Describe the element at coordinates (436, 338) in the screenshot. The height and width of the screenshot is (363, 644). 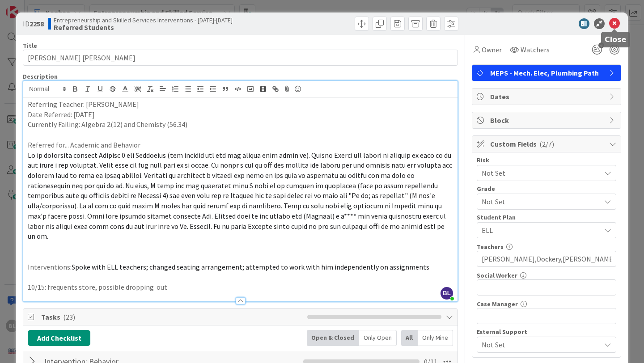
I see `div: Only Mine` at that location.